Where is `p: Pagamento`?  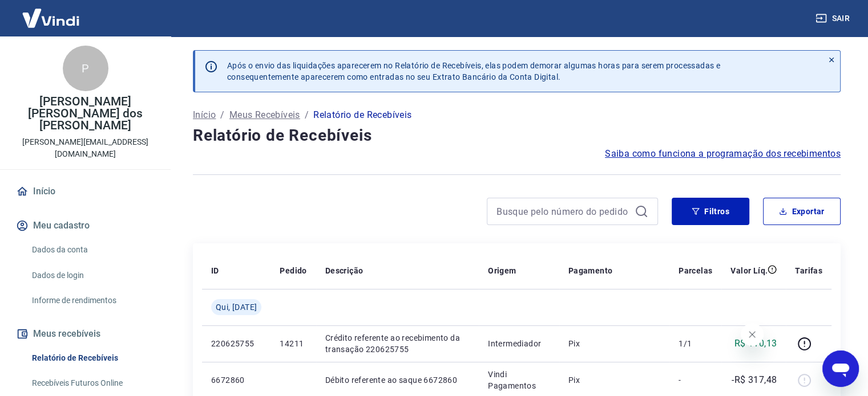 p: Pagamento is located at coordinates (591, 271).